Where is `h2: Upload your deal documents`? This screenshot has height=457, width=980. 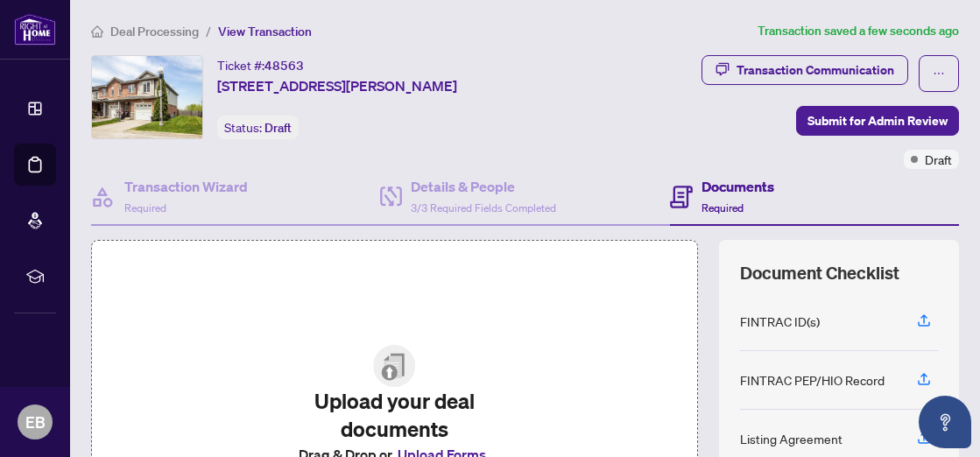
h2: Upload your deal documents is located at coordinates (395, 415).